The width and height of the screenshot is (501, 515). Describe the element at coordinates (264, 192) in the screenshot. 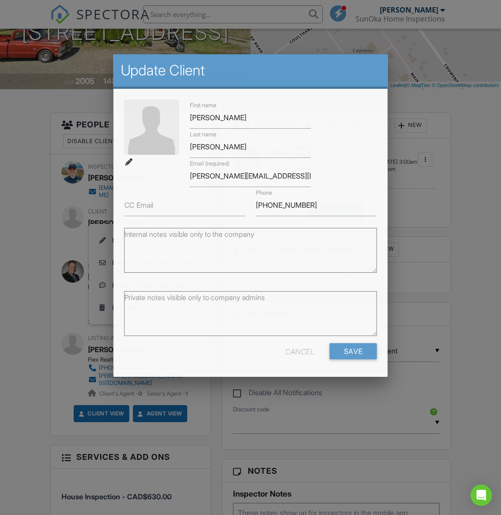

I see `label: Phone` at that location.